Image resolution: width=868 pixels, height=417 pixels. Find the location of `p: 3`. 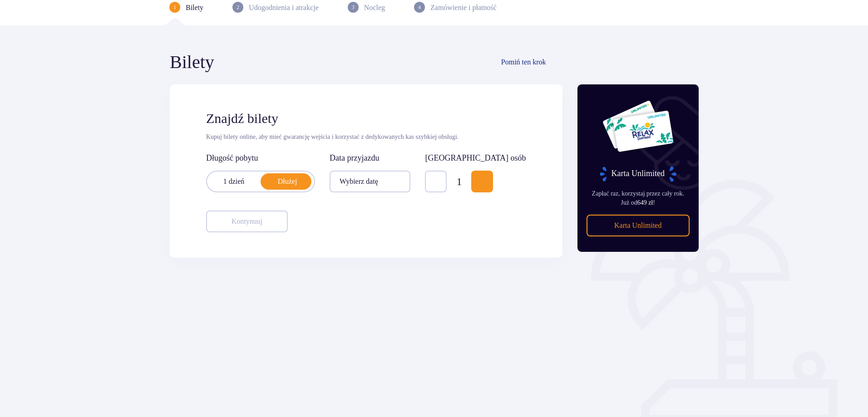

p: 3 is located at coordinates (354, 8).